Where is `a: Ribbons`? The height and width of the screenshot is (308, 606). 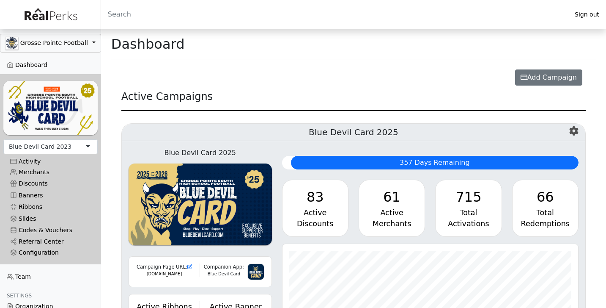
a: Ribbons is located at coordinates (50, 206).